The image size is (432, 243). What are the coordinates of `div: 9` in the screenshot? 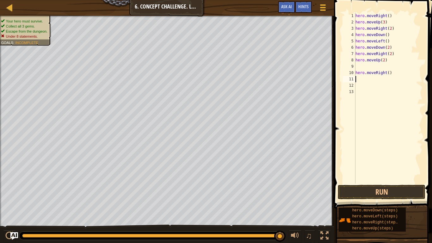 It's located at (349, 66).